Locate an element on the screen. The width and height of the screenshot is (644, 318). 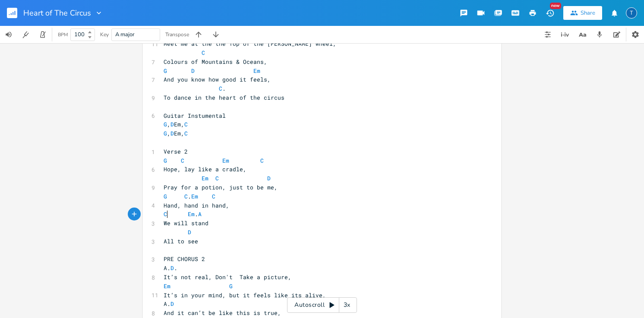
div: Key is located at coordinates (104, 35).